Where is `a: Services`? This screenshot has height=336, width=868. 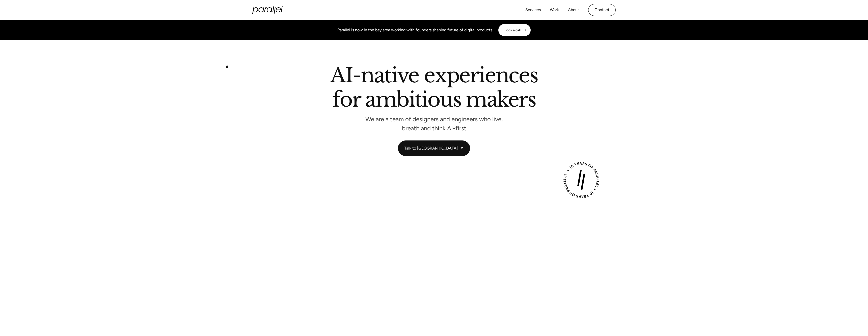
a: Services is located at coordinates (533, 10).